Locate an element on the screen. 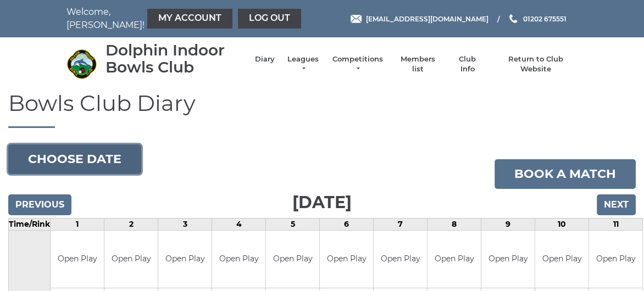 The height and width of the screenshot is (291, 644). a: Book a match is located at coordinates (564, 174).